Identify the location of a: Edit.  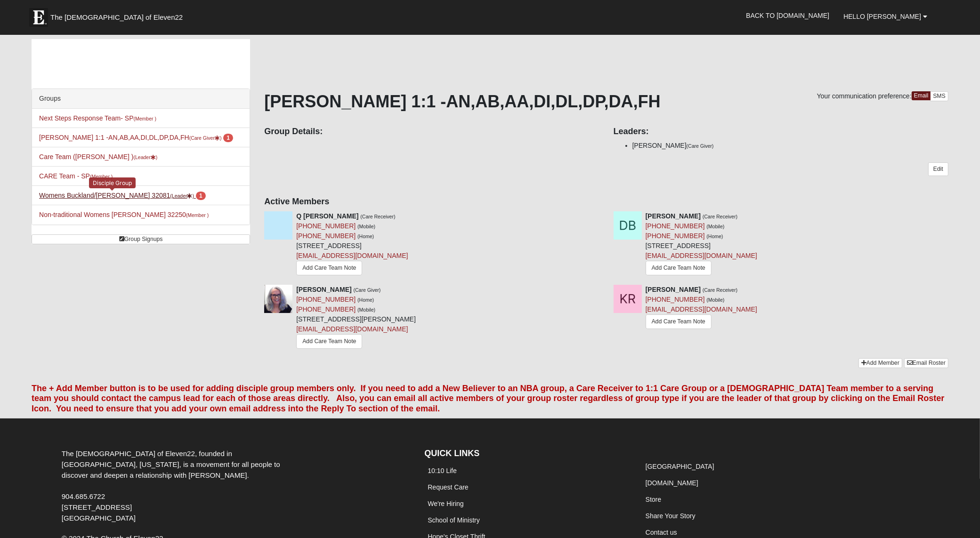
(938, 169).